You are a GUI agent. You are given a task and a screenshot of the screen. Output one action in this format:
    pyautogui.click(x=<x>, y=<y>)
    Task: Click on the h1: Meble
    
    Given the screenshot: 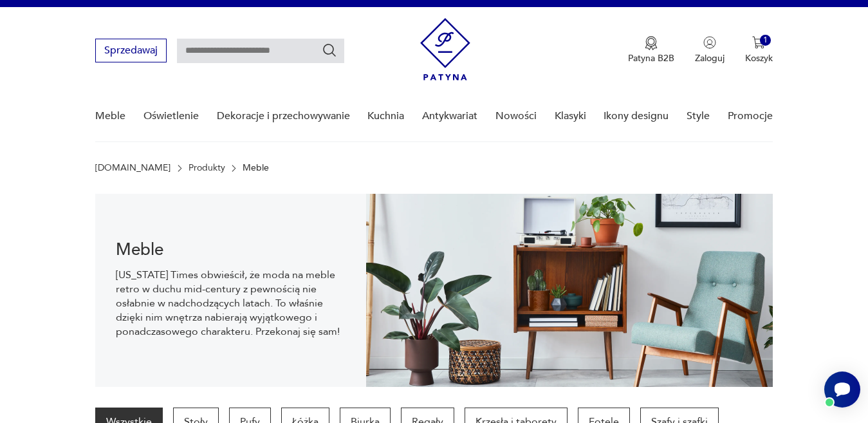 What is the action you would take?
    pyautogui.click(x=230, y=250)
    